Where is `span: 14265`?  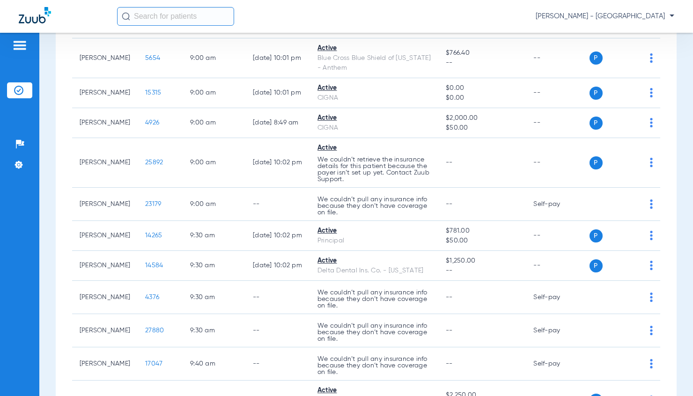
span: 14265 is located at coordinates (154, 235).